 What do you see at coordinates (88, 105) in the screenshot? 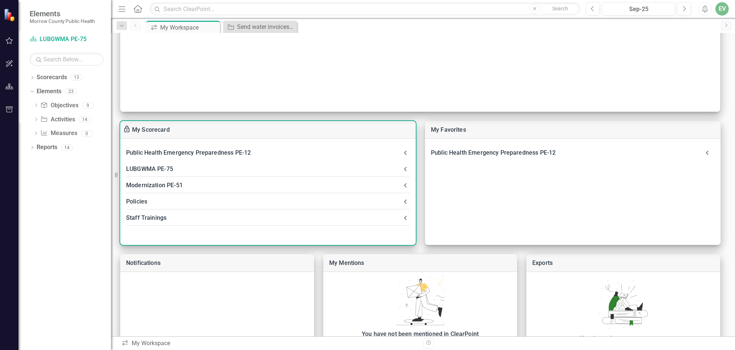
I see `div: 9` at bounding box center [88, 105].